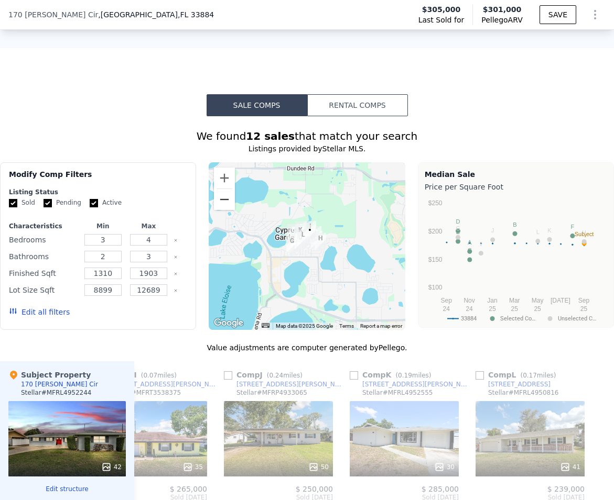 The height and width of the screenshot is (500, 614). I want to click on text: Jan, so click(491, 301).